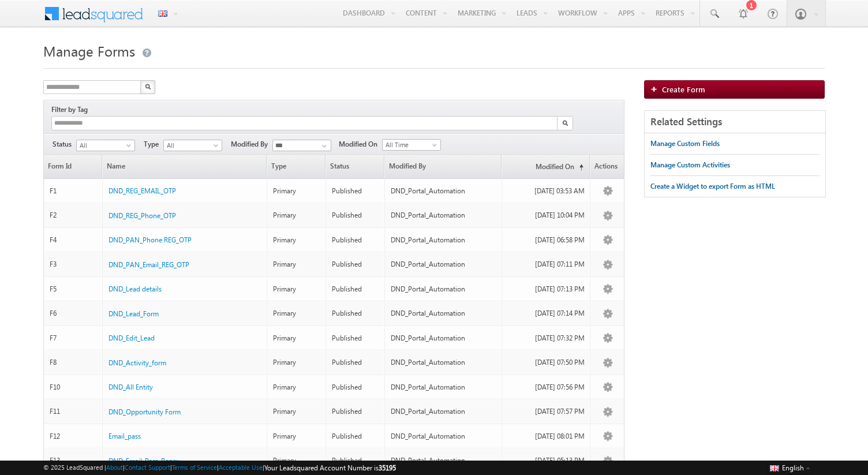 The image size is (868, 475). I want to click on div: Filter by Tag, so click(71, 109).